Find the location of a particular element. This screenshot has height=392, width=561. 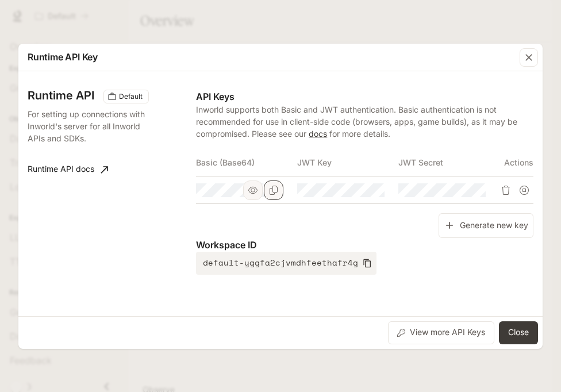

p: Runtime API Key is located at coordinates (63, 57).